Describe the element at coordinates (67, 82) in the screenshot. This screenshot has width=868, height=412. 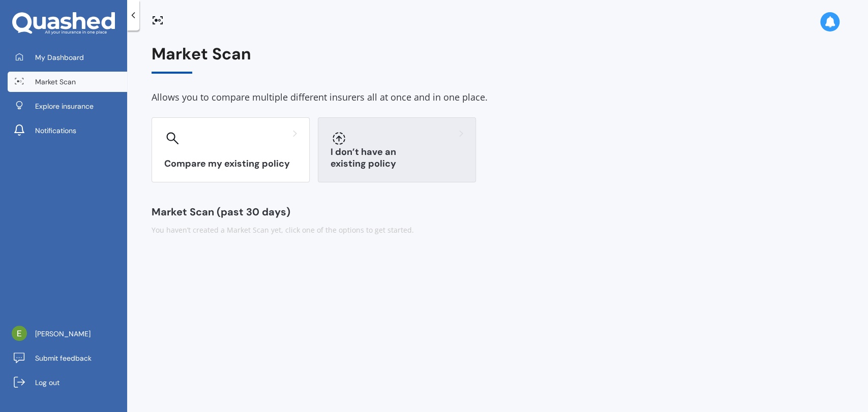
I see `a: Market Scan` at that location.